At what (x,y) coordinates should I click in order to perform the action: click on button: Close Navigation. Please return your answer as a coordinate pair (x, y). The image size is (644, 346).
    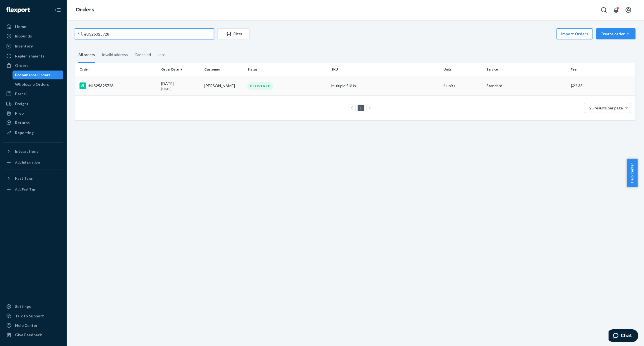
    Looking at the image, I should click on (58, 10).